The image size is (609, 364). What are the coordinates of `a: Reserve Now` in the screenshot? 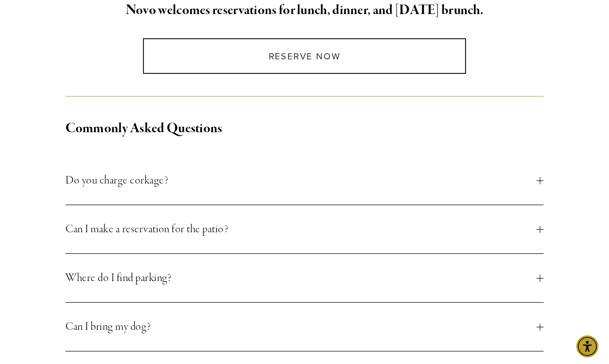 It's located at (304, 56).